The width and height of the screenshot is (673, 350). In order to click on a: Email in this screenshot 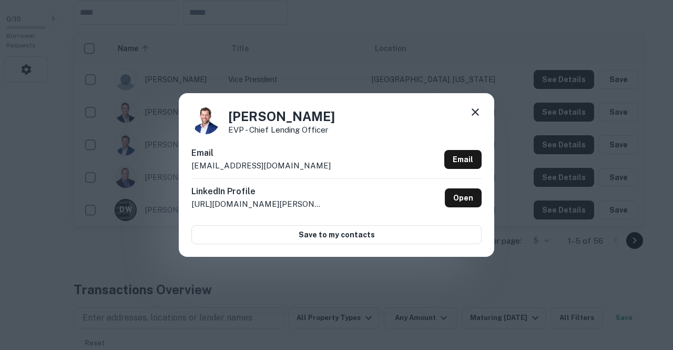, I will do `click(463, 159)`.